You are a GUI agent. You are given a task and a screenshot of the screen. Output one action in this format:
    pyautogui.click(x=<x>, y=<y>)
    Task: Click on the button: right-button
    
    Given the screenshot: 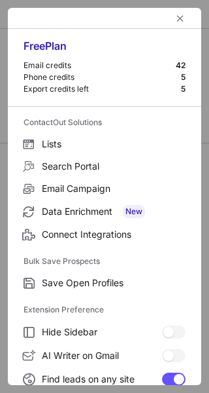 What is the action you would take?
    pyautogui.click(x=27, y=18)
    